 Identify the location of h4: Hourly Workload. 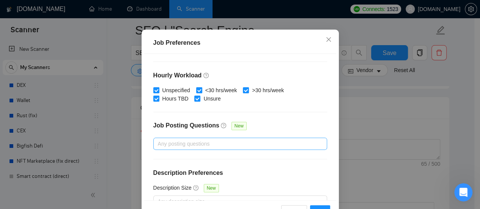
(240, 75).